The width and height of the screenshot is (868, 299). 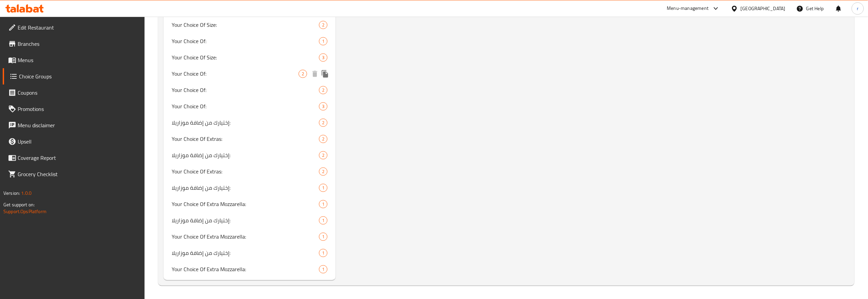 I want to click on span: Coupons, so click(x=78, y=93).